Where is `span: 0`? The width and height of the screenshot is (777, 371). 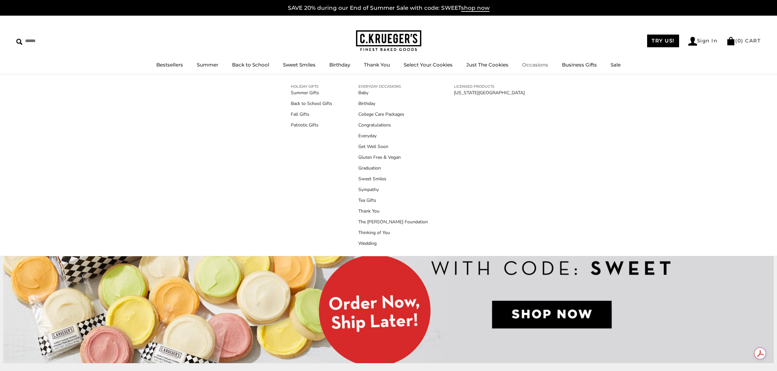
span: 0 is located at coordinates (740, 40).